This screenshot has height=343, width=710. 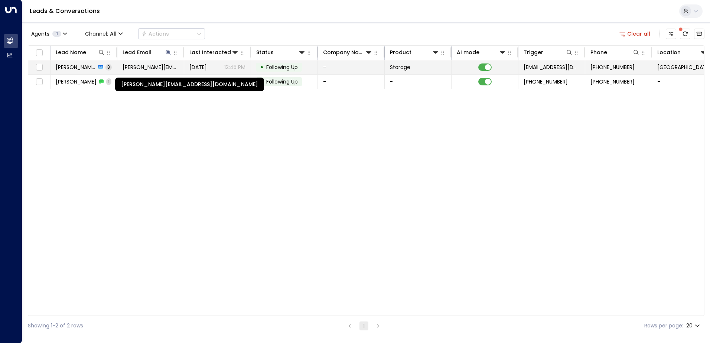 I want to click on div: Button group with a nested menu, so click(x=172, y=34).